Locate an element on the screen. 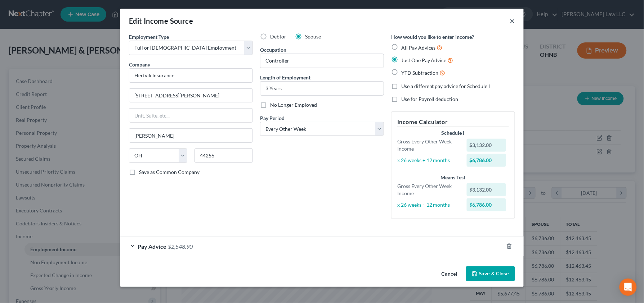  input: Unit, Suite, etc... is located at coordinates (191, 115).